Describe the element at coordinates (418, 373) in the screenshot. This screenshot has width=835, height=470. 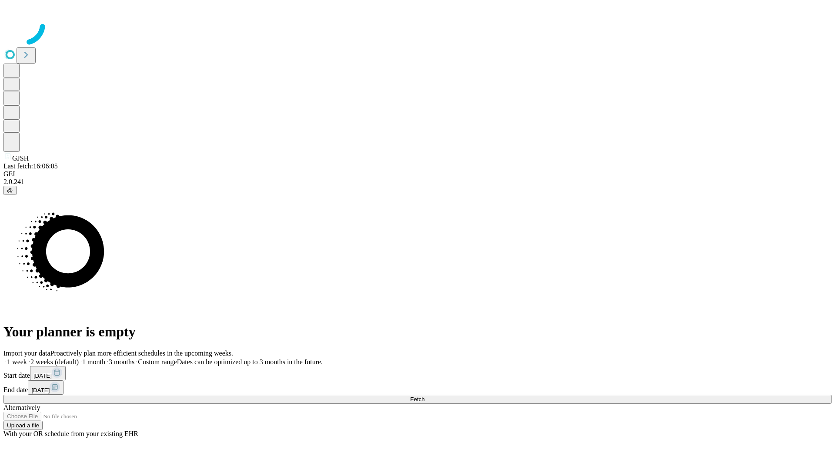
I see `div: Start date` at that location.